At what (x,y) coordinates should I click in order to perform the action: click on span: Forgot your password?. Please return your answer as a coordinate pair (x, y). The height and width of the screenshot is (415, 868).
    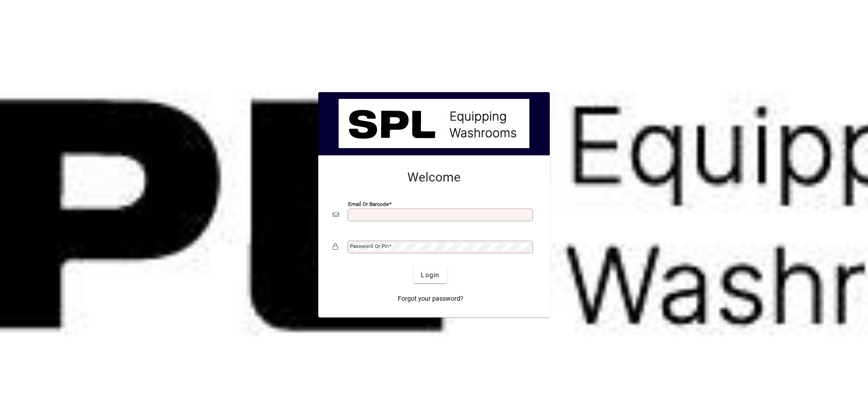
    Looking at the image, I should click on (431, 298).